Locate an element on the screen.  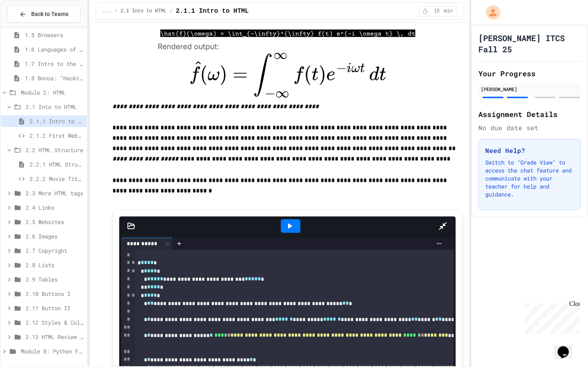
span: 2.2.2 Movie Title is located at coordinates (56, 178).